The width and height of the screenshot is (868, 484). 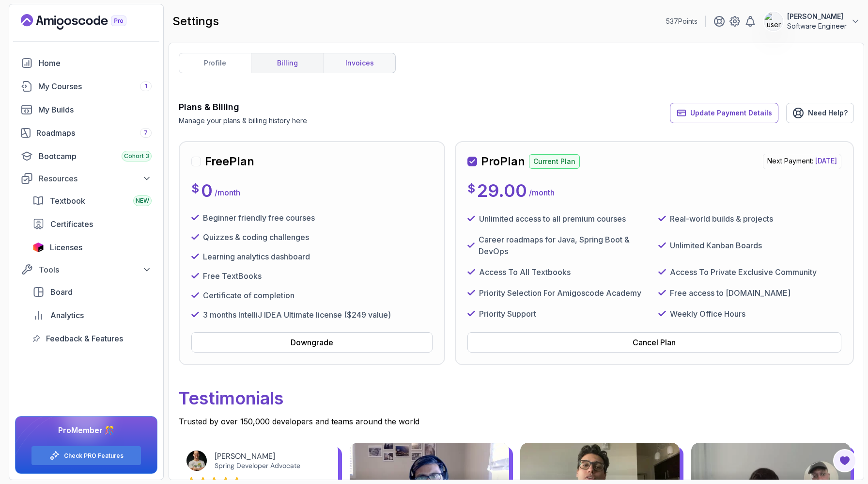 What do you see at coordinates (71, 224) in the screenshot?
I see `span: Certificates` at bounding box center [71, 224].